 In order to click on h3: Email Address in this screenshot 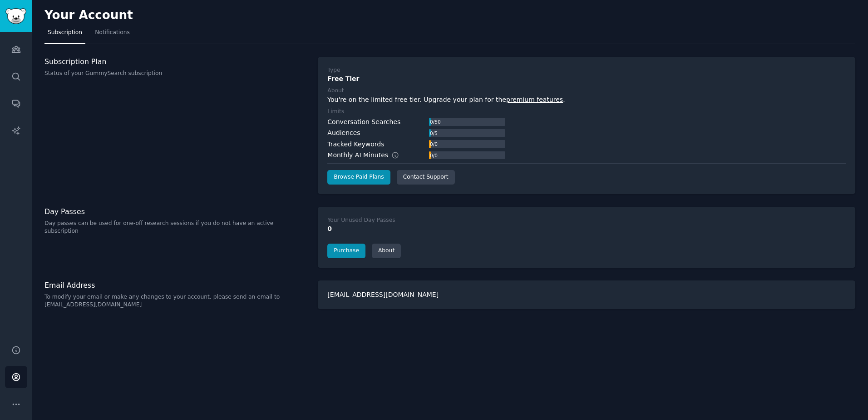, I will do `click(177, 285)`.